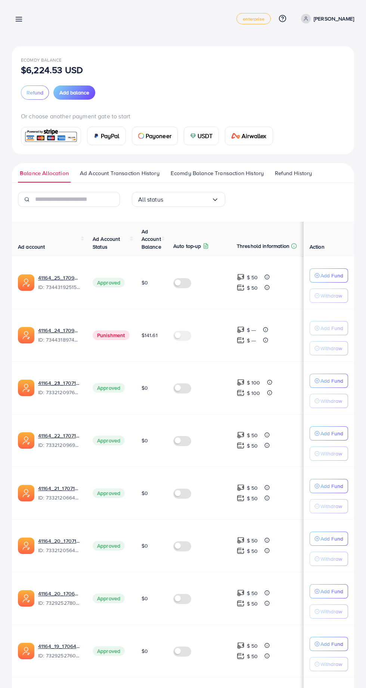 This screenshot has height=688, width=366. What do you see at coordinates (154, 136) in the screenshot?
I see `a: cardPayoneer` at bounding box center [154, 136].